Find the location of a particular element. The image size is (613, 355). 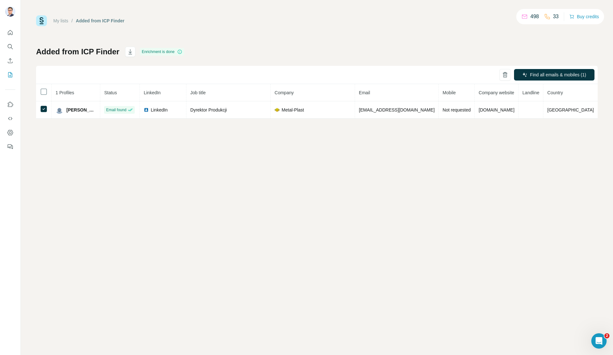

span: Find all emails & mobiles (1) is located at coordinates (558, 75).